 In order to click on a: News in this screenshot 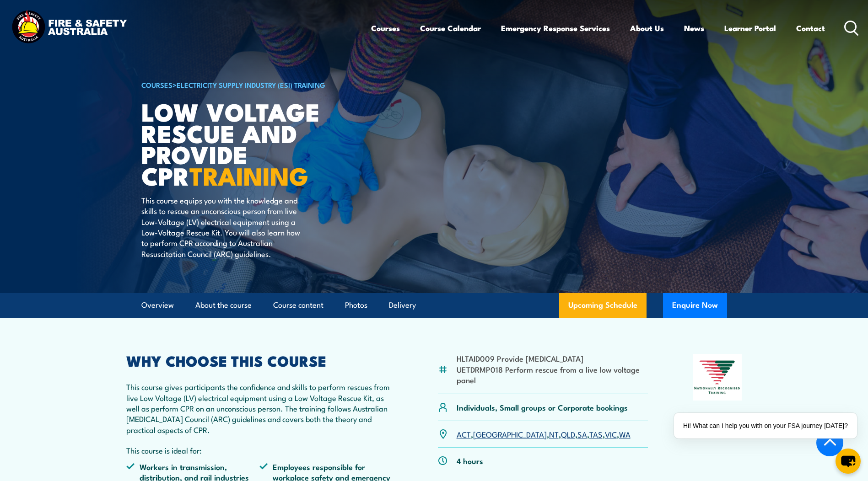, I will do `click(694, 28)`.